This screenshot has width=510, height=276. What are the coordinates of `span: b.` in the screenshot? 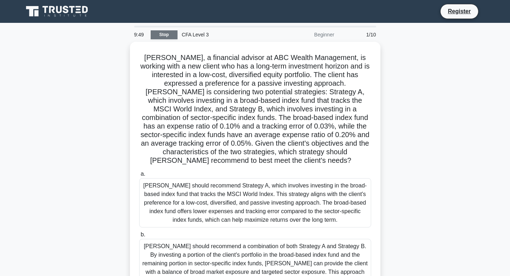 It's located at (143, 235).